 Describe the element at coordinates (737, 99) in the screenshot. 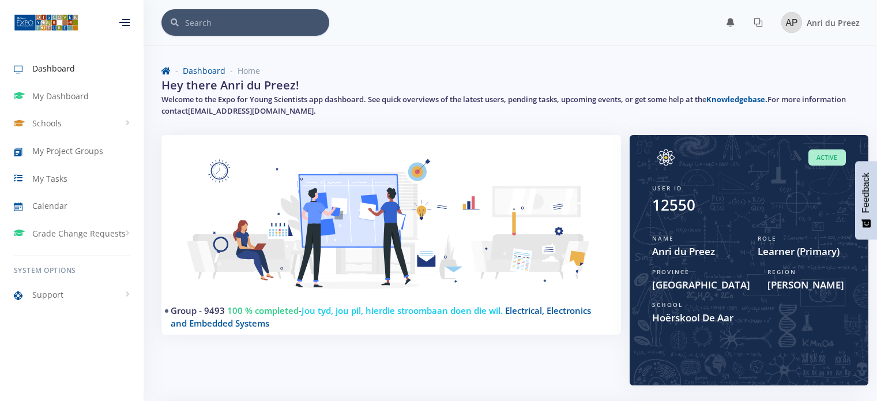

I see `a: Knowledgebase.` at that location.